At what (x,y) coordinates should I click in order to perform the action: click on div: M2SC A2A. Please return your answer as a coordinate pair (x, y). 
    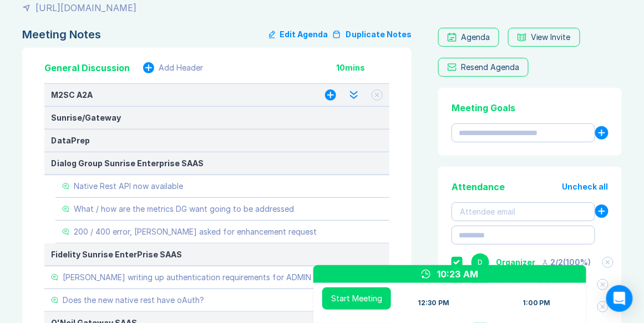
    Looking at the image, I should click on (177, 95).